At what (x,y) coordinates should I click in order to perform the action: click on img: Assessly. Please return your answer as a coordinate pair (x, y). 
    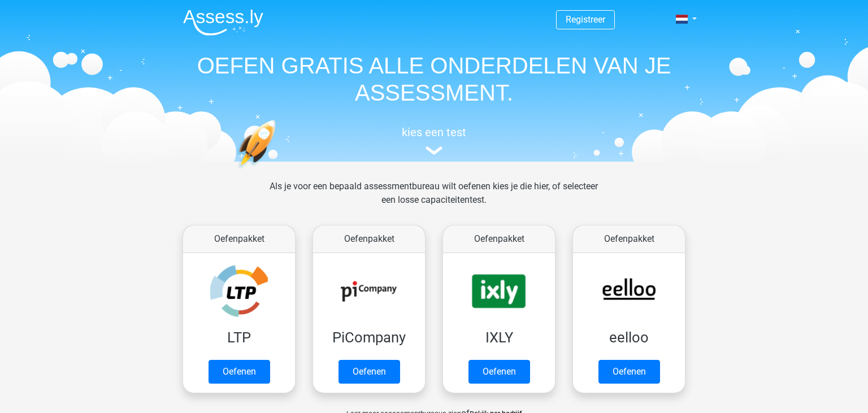
    Looking at the image, I should click on (223, 22).